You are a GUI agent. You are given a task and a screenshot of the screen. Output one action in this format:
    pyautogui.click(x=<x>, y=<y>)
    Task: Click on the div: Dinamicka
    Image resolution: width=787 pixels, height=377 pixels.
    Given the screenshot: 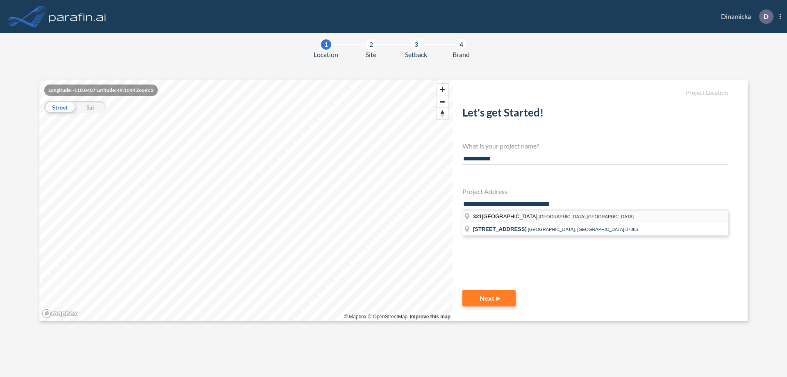 What is the action you would take?
    pyautogui.click(x=744, y=16)
    